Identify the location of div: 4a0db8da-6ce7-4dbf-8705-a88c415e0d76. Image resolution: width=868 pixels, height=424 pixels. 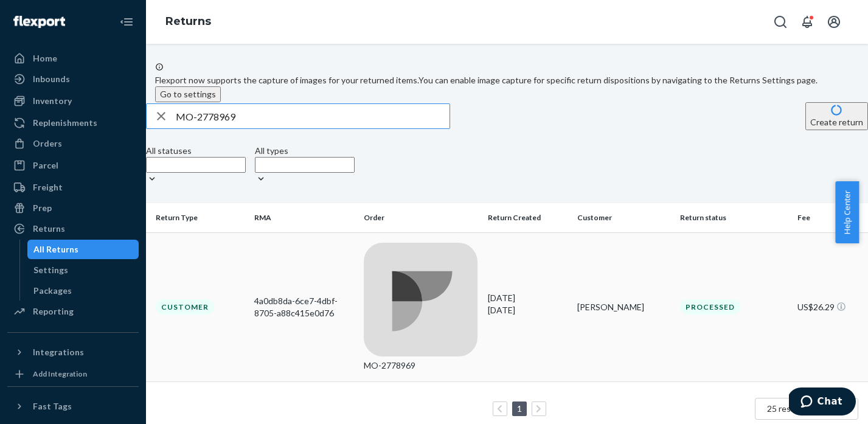
(304, 307).